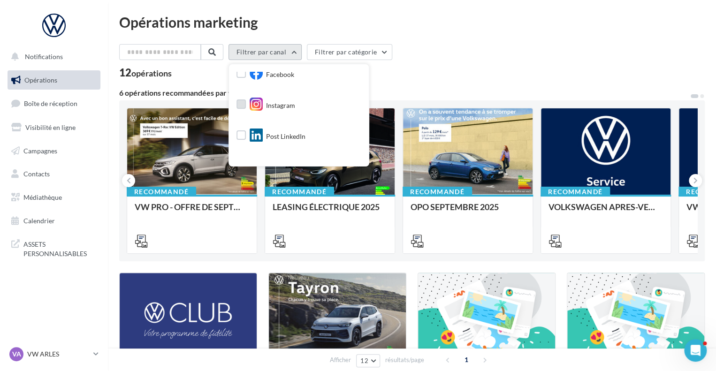 The height and width of the screenshot is (371, 716). I want to click on a: Contacts, so click(54, 174).